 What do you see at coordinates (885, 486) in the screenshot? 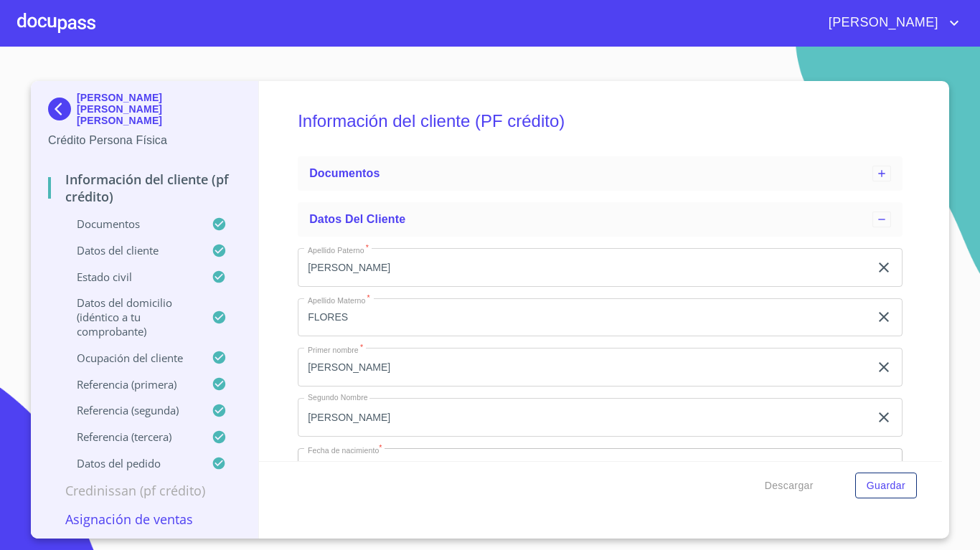
I see `span: Guardar` at bounding box center [885, 486].